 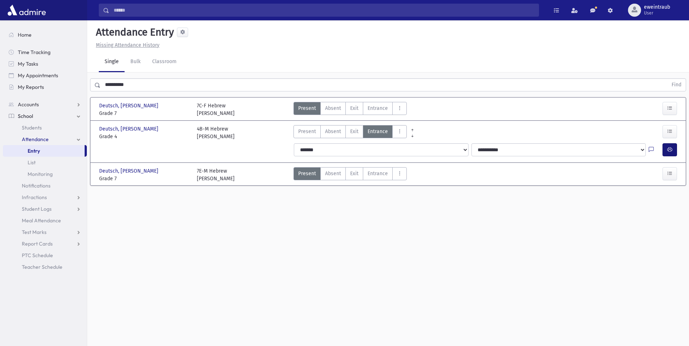 I want to click on a: Accounts, so click(x=45, y=105).